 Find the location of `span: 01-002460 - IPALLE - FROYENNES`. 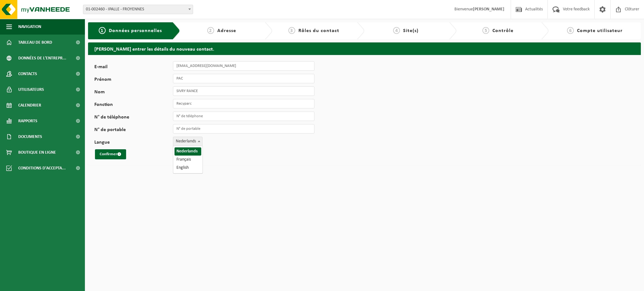

span: 01-002460 - IPALLE - FROYENNES is located at coordinates (138, 10).